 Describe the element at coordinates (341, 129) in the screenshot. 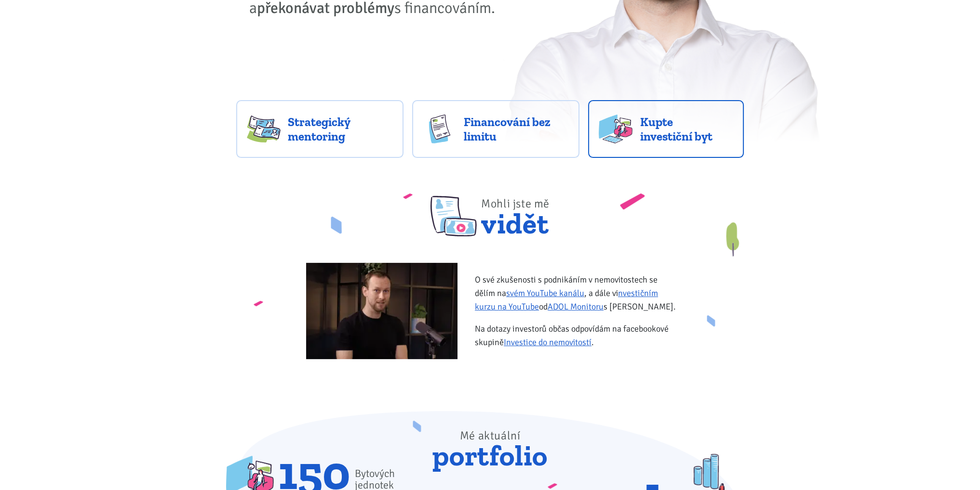

I see `span: Strategický mentoring` at that location.